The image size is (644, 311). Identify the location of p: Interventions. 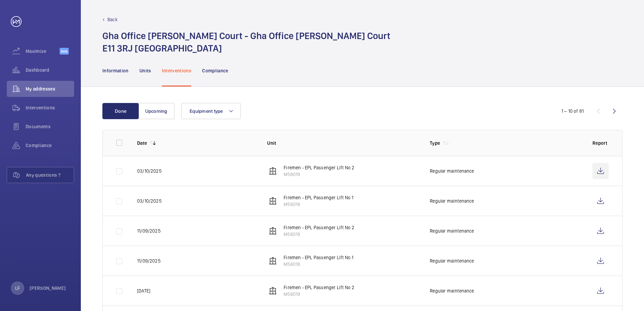
(177, 71).